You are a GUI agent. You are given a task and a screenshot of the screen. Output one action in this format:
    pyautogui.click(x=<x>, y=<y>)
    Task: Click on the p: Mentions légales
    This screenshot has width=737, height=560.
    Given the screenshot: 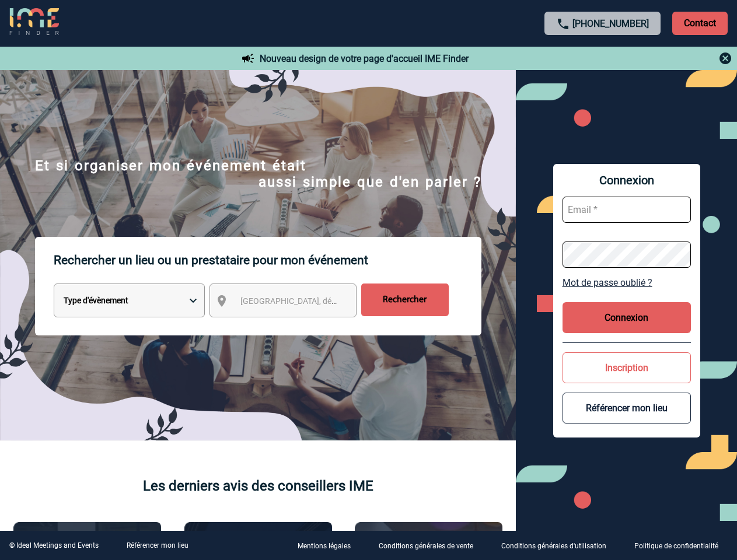 What is the action you would take?
    pyautogui.click(x=324, y=546)
    